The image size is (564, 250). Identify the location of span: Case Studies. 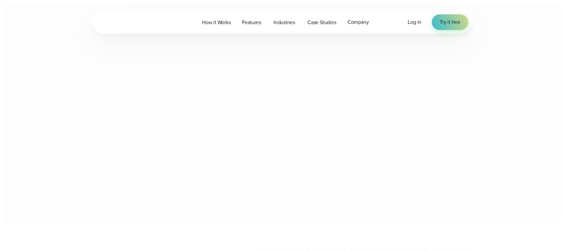
(322, 22).